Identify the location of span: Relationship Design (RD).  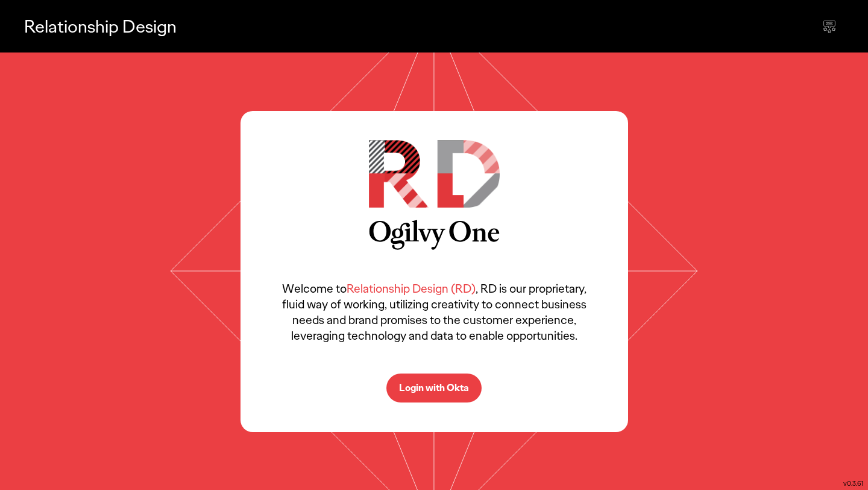
(411, 289).